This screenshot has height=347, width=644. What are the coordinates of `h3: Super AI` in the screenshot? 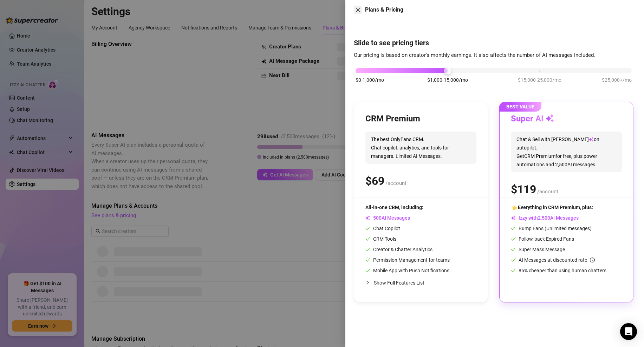 It's located at (533, 119).